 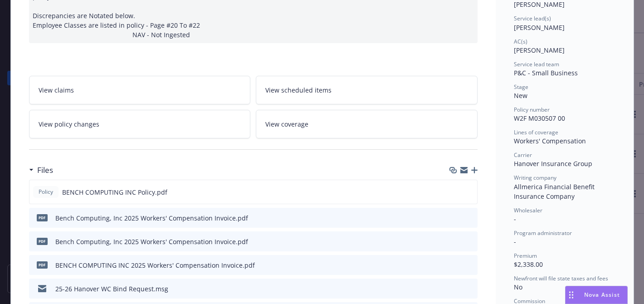 I want to click on span: Policy, so click(x=46, y=192).